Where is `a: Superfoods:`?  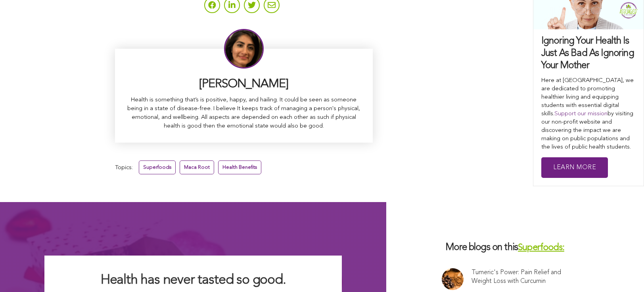
a: Superfoods: is located at coordinates (541, 248).